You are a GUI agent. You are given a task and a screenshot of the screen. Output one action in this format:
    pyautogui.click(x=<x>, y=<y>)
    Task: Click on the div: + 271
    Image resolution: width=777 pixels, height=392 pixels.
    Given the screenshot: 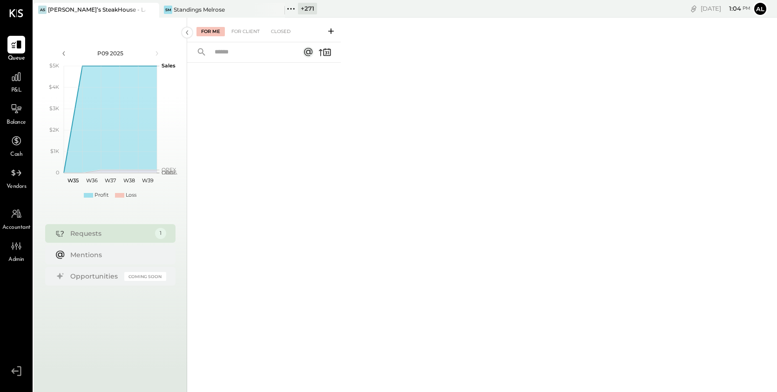 What is the action you would take?
    pyautogui.click(x=307, y=8)
    